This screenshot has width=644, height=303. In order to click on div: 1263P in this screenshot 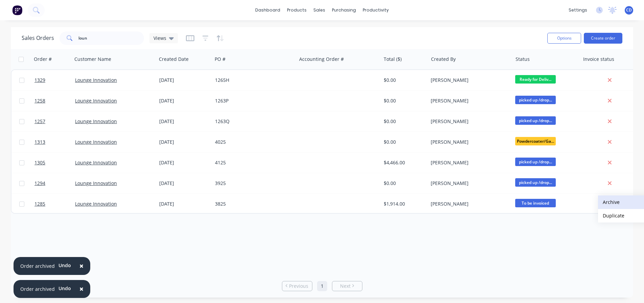, I will do `click(253, 101)`.